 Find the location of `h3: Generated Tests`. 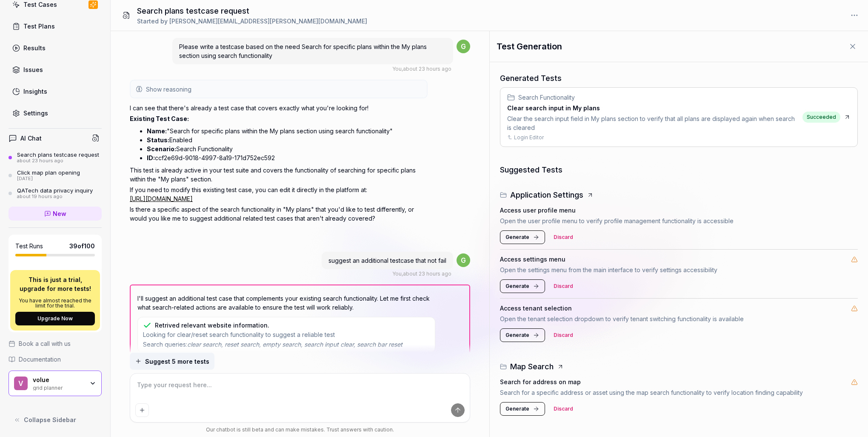

h3: Generated Tests is located at coordinates (679, 78).